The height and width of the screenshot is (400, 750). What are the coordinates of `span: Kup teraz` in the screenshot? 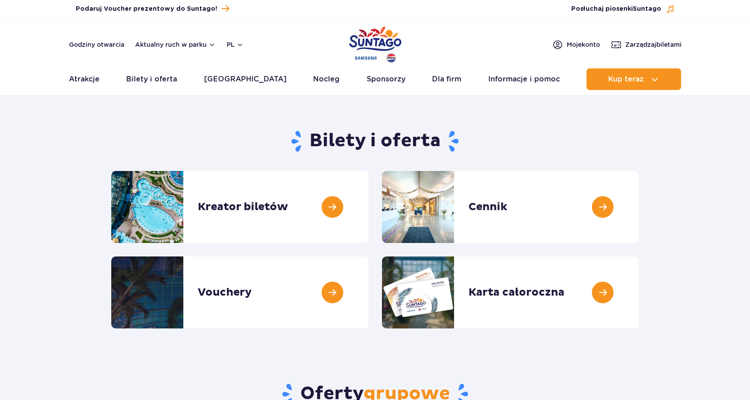 It's located at (626, 79).